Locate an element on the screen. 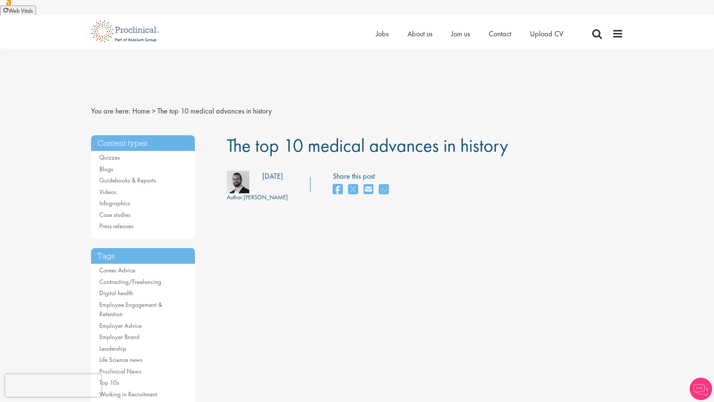 The image size is (714, 402). a: About us is located at coordinates (420, 34).